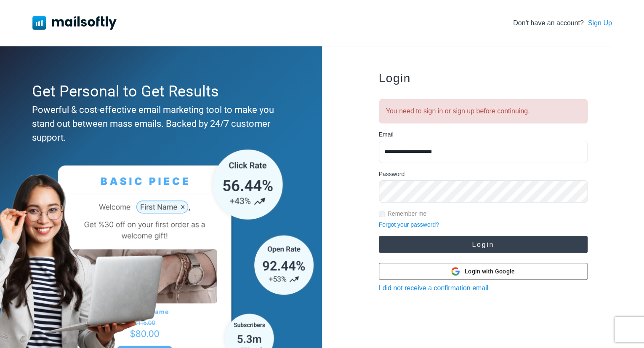 The width and height of the screenshot is (644, 348). I want to click on button: Login, so click(483, 244).